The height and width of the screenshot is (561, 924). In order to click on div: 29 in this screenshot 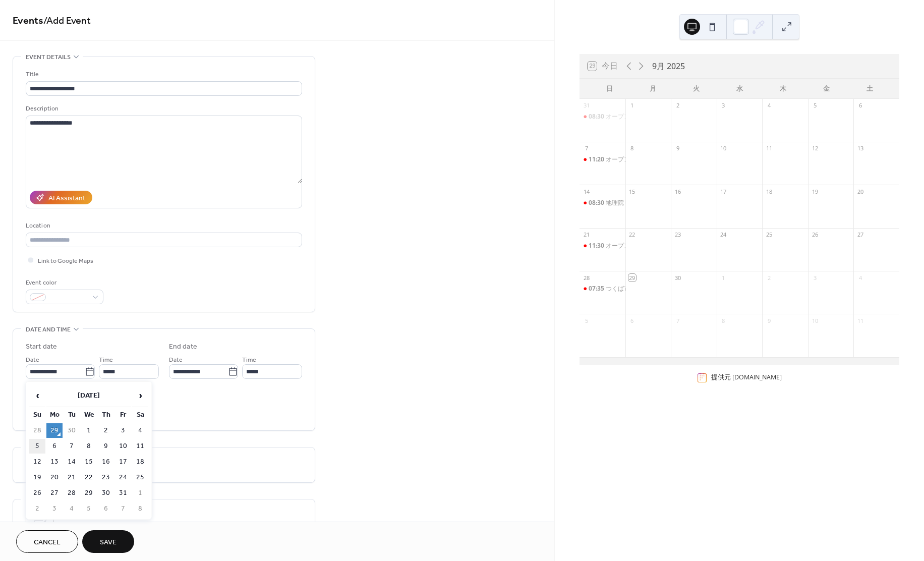, I will do `click(632, 278)`.